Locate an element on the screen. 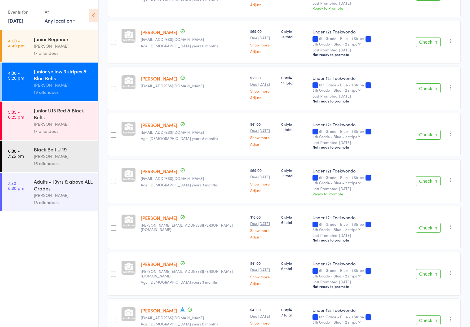  div: 19 attendees is located at coordinates (63, 92).